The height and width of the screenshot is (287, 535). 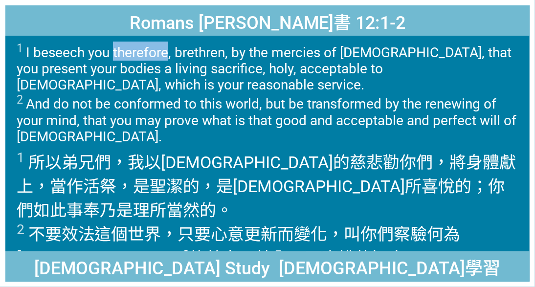 What do you see at coordinates (266, 210) in the screenshot?
I see `wg3628: 勸` at bounding box center [266, 210].